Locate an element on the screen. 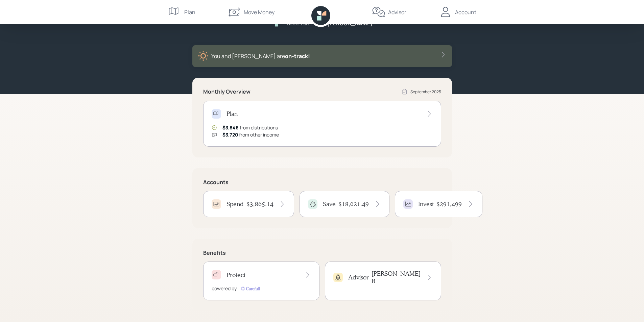 This screenshot has height=322, width=644. div: powered by is located at coordinates (224, 288).